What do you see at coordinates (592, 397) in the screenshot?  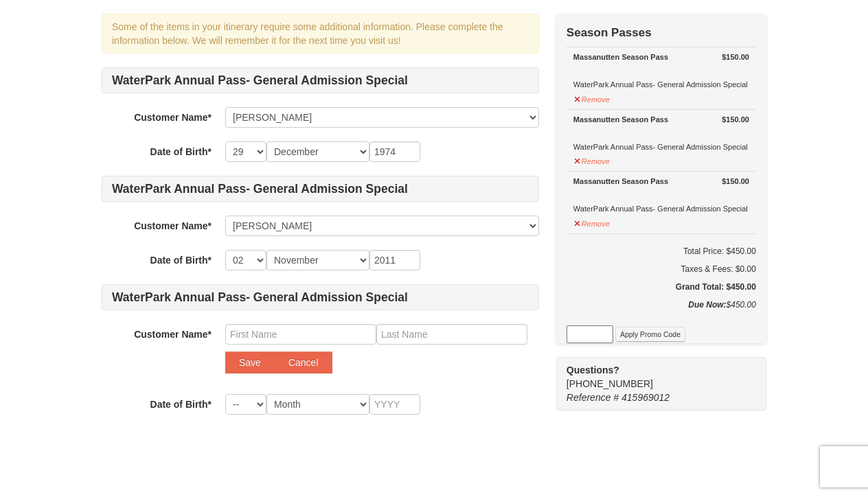 I see `span: Reference #` at bounding box center [592, 397].